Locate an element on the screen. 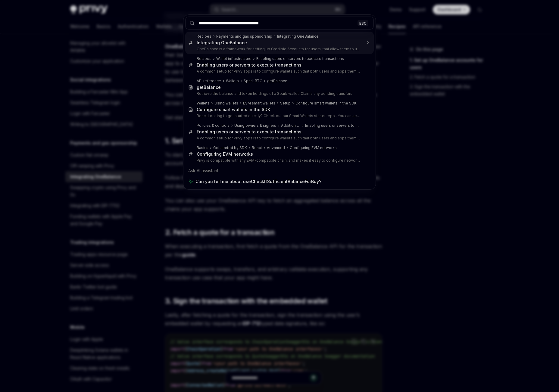  div: EVM smart wallets is located at coordinates (259, 103).